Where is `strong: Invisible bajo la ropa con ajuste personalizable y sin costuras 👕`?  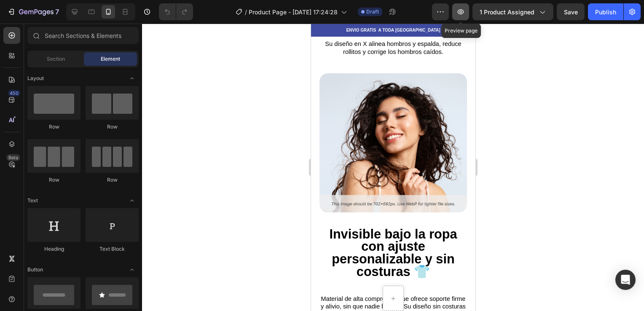 strong: Invisible bajo la ropa con ajuste personalizable y sin costuras 👕 is located at coordinates (81, 237).